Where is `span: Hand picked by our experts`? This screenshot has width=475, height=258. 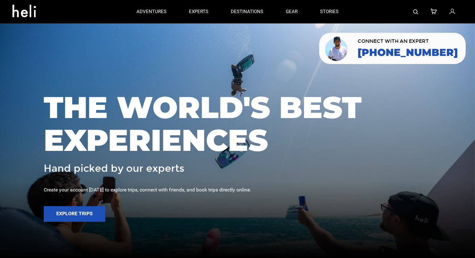
span: Hand picked by our experts is located at coordinates (114, 168).